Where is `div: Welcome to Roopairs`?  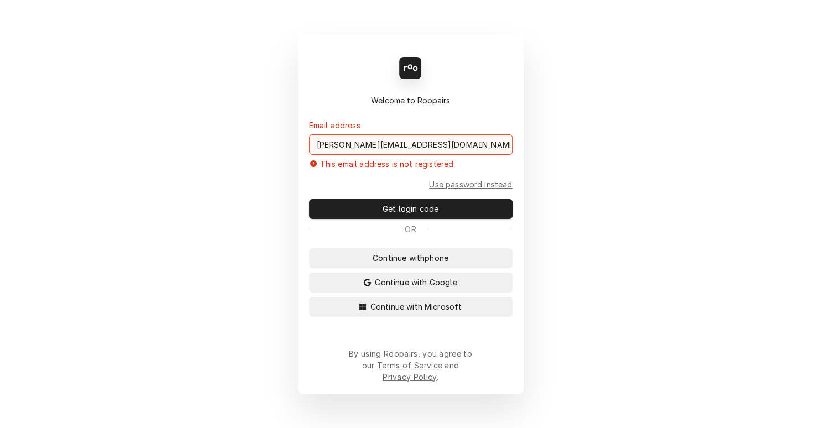 div: Welcome to Roopairs is located at coordinates (411, 100).